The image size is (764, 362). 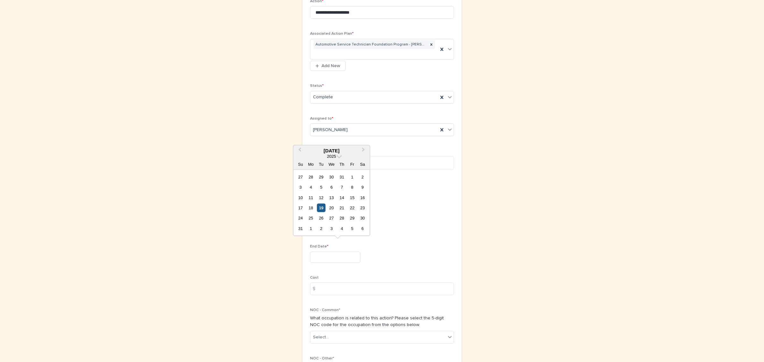 What do you see at coordinates (311, 164) in the screenshot?
I see `div: Mo` at bounding box center [311, 164].